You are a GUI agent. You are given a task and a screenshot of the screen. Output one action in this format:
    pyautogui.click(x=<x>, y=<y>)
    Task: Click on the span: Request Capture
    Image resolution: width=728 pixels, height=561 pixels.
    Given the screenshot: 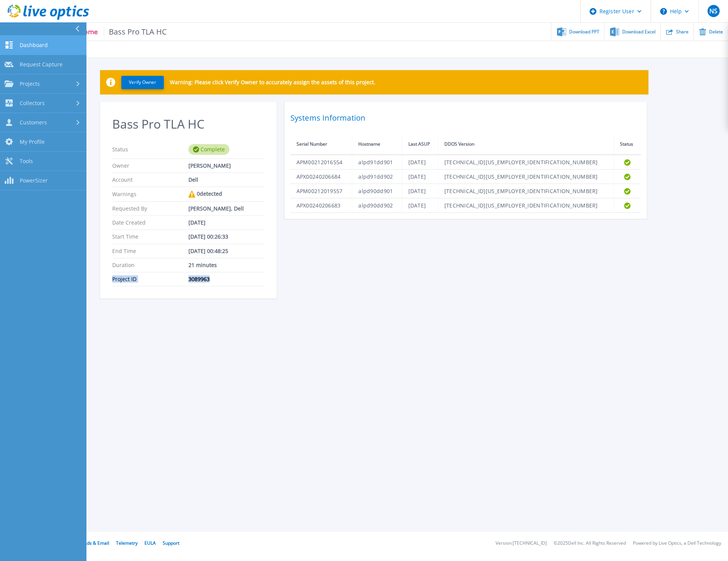 What is the action you would take?
    pyautogui.click(x=41, y=65)
    